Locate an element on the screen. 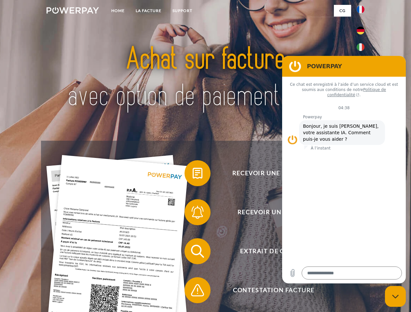  h2: POWERPAY is located at coordinates (71, 10).